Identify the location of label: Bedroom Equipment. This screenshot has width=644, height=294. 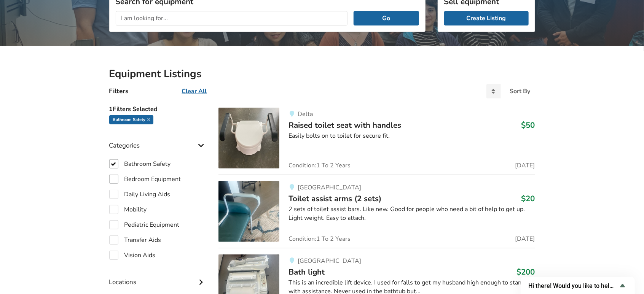
(145, 179).